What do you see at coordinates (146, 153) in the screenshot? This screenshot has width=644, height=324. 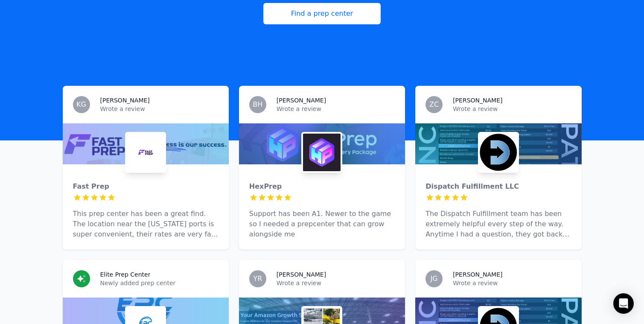 I see `img: Fast Prep` at bounding box center [146, 153].